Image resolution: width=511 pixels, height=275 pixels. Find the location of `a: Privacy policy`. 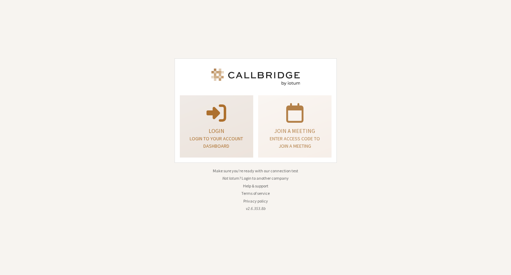

a: Privacy policy is located at coordinates (256, 201).